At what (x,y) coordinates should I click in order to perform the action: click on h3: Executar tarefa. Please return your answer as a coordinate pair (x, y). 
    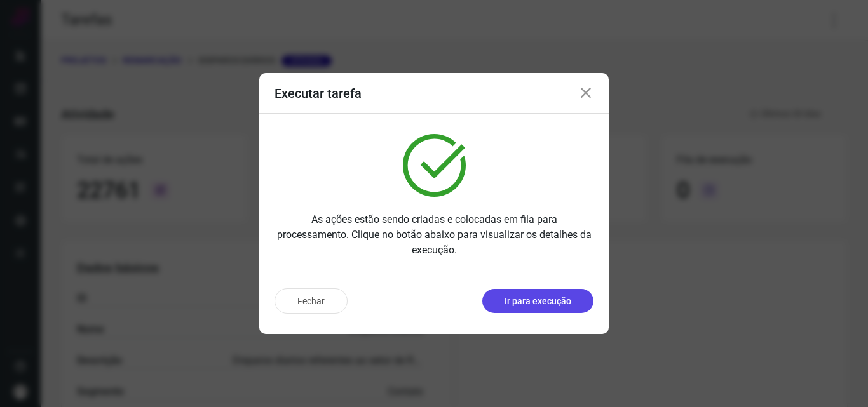
    Looking at the image, I should click on (318, 93).